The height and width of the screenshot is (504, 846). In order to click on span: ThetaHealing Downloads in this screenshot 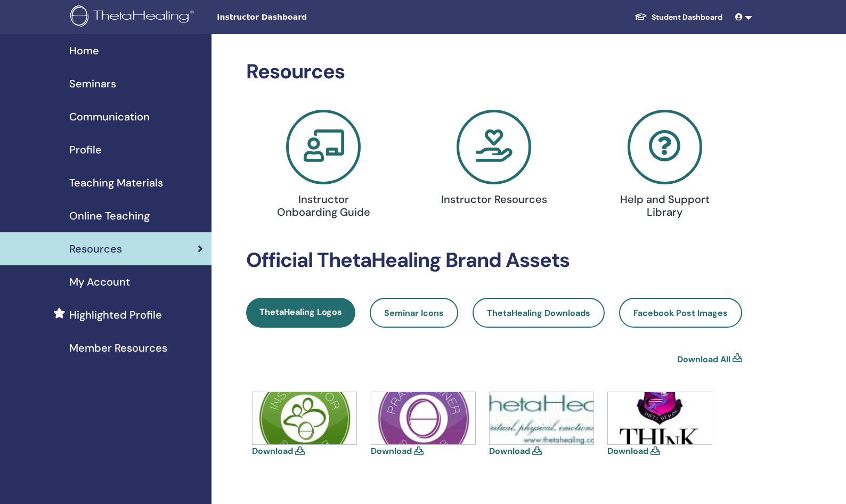, I will do `click(539, 313)`.